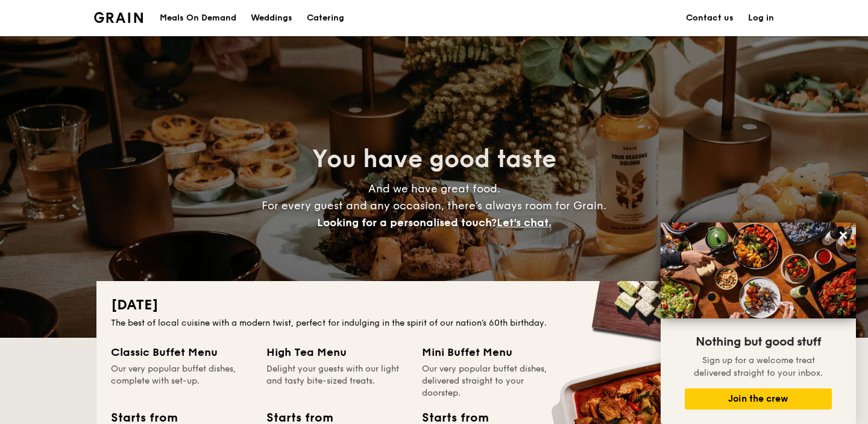 The image size is (868, 424). I want to click on span: Looking for a personalised touch?, so click(407, 222).